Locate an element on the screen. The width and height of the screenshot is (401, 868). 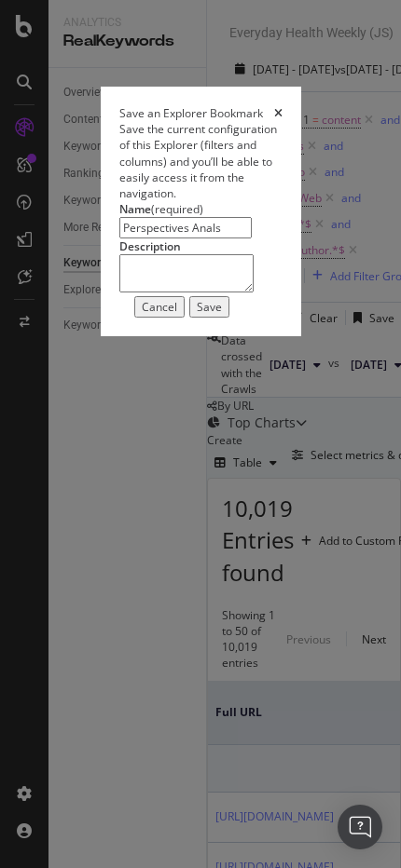
div: Save is located at coordinates (209, 307).